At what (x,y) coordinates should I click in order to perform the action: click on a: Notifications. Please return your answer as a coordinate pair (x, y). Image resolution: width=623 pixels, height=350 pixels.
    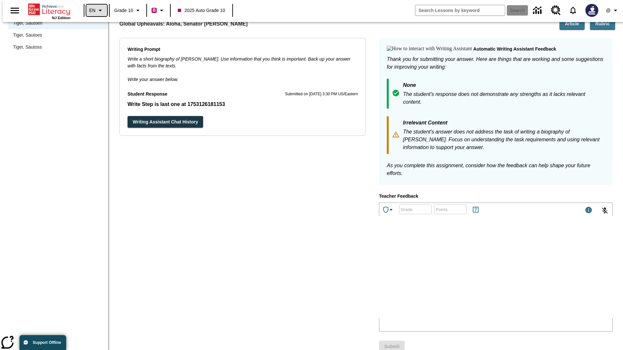
    Looking at the image, I should click on (573, 10).